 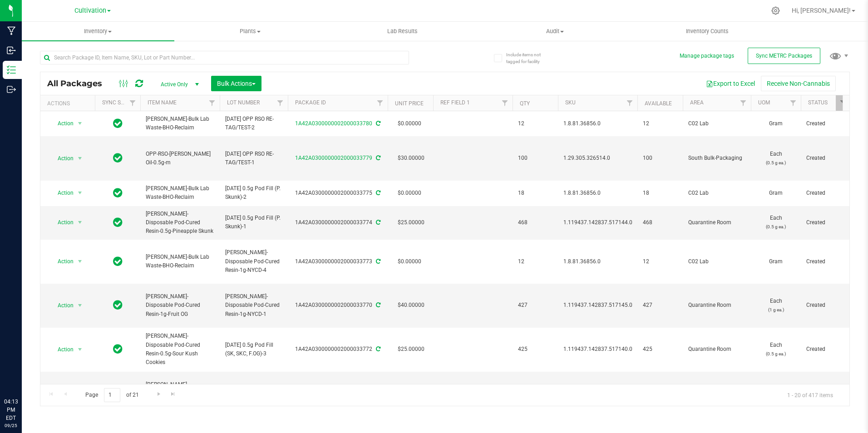 What do you see at coordinates (98, 32) in the screenshot?
I see `span: Inventory` at bounding box center [98, 32].